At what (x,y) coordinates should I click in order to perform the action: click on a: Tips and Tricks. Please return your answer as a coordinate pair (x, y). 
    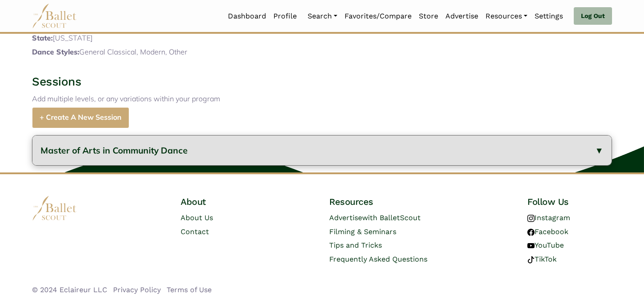
    Looking at the image, I should click on (356, 245).